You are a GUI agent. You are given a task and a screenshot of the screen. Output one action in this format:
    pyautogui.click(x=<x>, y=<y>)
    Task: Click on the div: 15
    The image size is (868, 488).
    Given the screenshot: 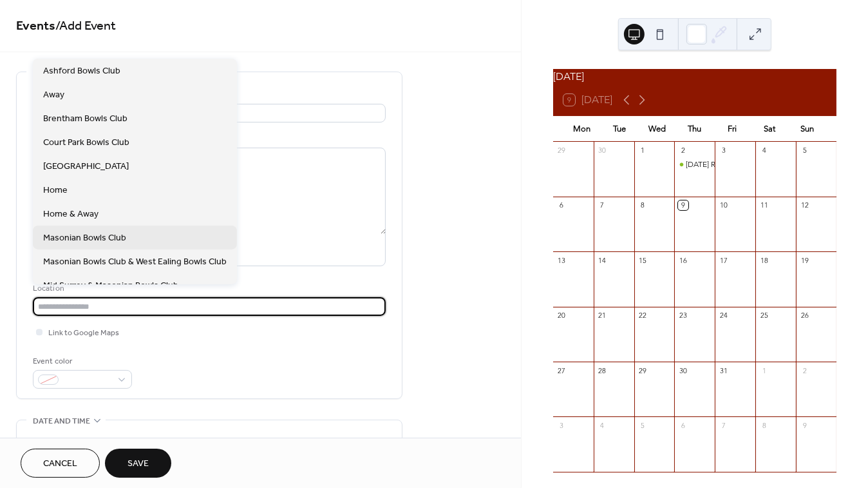 What is the action you would take?
    pyautogui.click(x=643, y=260)
    